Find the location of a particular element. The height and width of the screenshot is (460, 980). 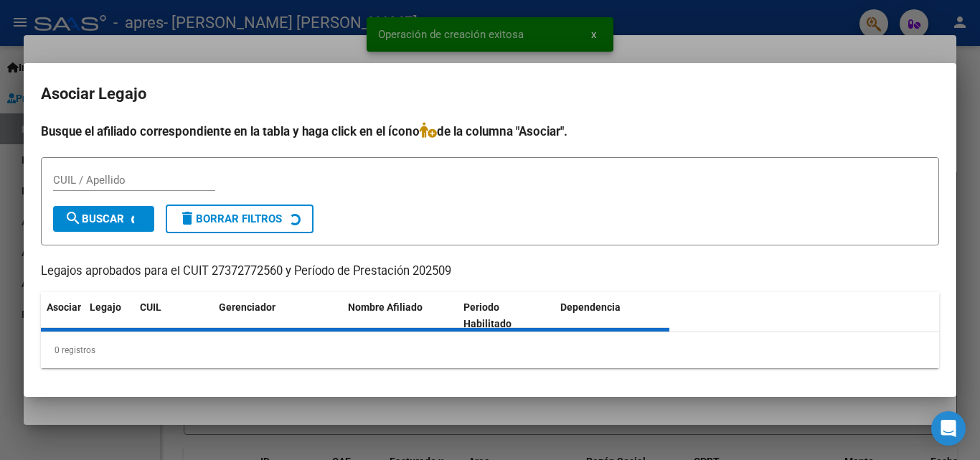

datatable-header-cell: Legajo is located at coordinates (109, 316).